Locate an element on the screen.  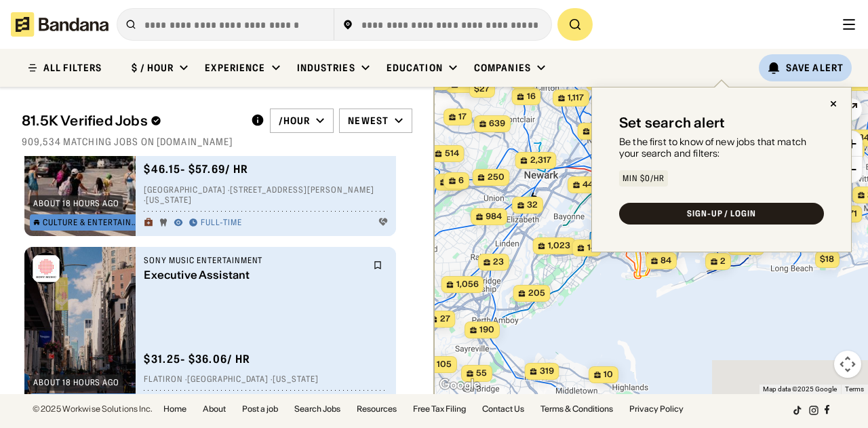
div: Companies is located at coordinates (502, 68).